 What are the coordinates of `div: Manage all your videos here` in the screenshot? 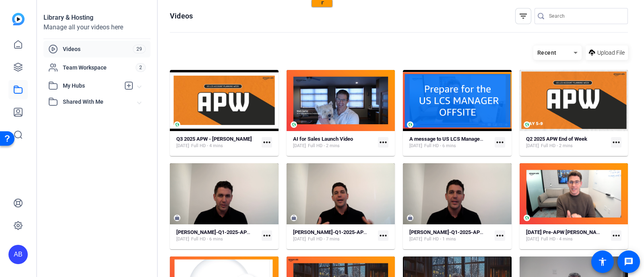 It's located at (97, 27).